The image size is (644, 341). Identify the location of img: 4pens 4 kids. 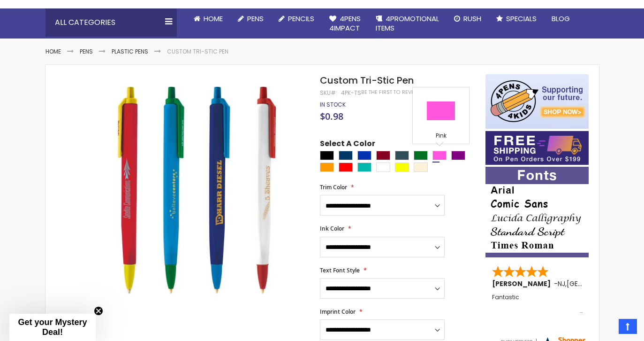
(537, 101).